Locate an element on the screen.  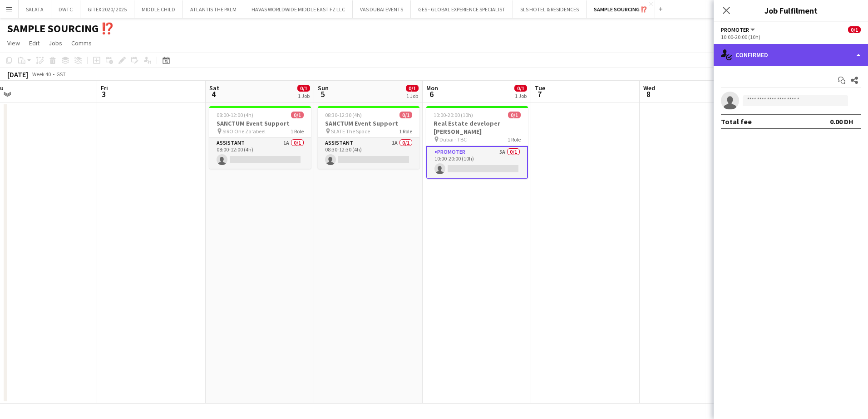
span: Fri is located at coordinates (104, 88).